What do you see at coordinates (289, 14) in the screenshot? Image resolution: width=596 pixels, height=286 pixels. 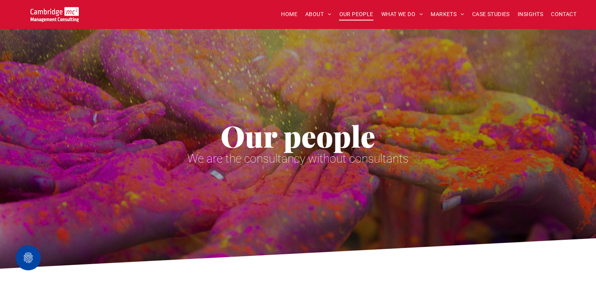 I see `a: HOME` at bounding box center [289, 14].